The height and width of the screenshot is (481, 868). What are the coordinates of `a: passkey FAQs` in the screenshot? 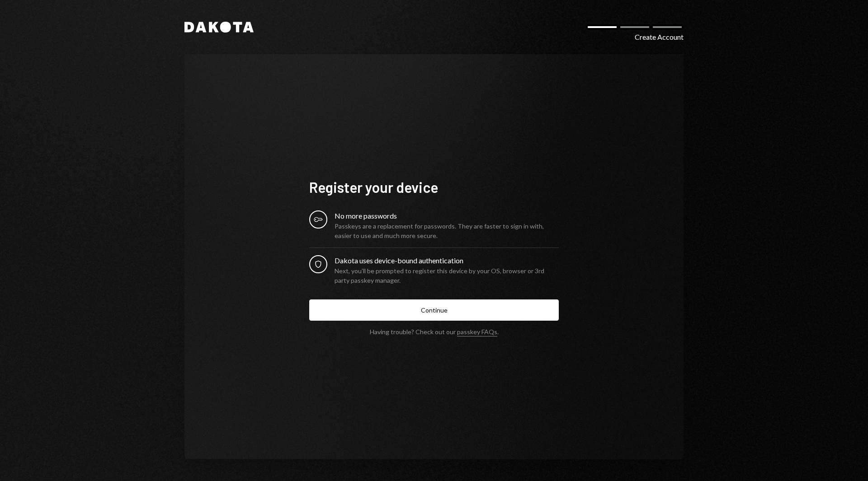 It's located at (477, 333).